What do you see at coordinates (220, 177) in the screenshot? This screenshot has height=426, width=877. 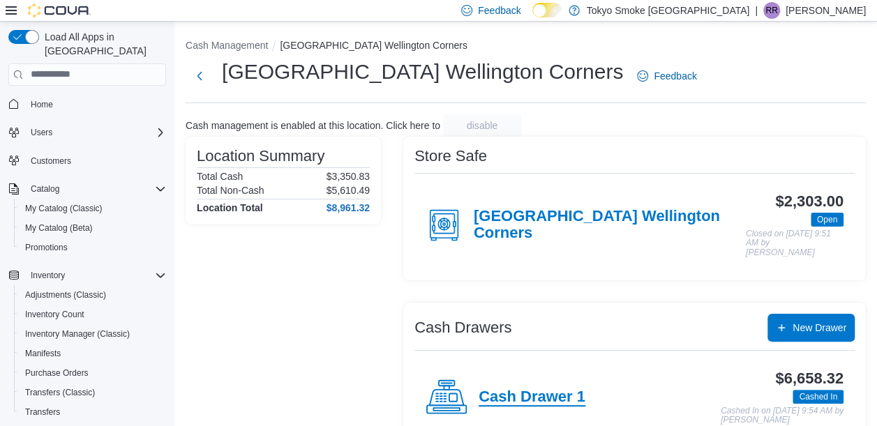 I see `h6: Total Cash` at bounding box center [220, 177].